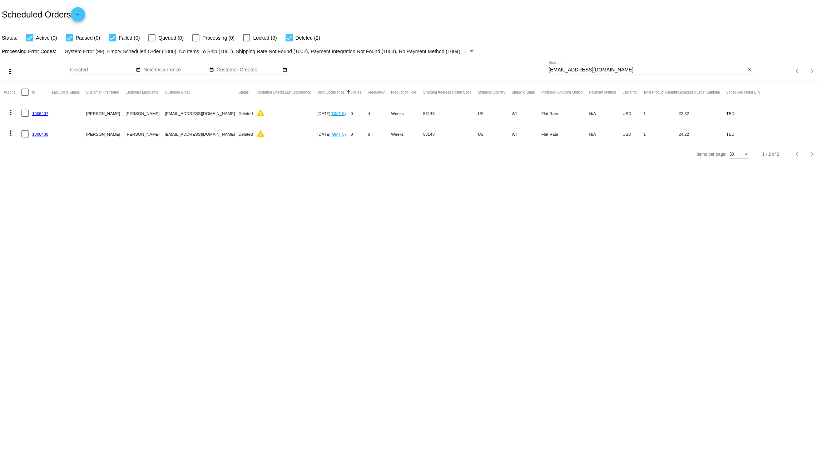 The width and height of the screenshot is (822, 466). I want to click on span: Paused (0), so click(88, 38).